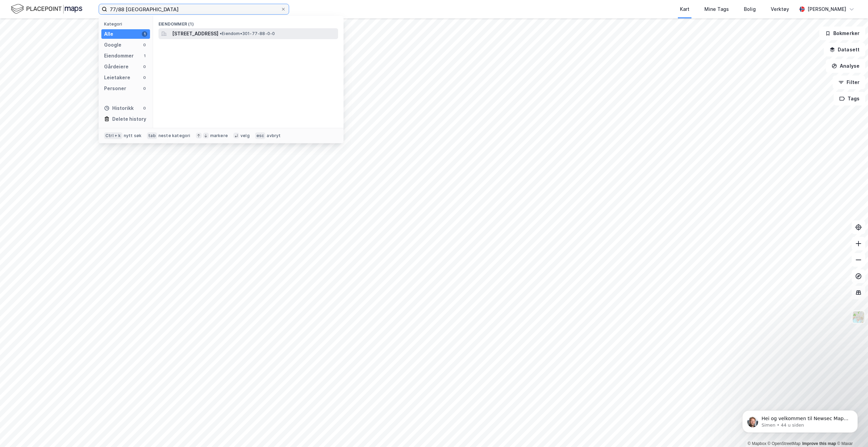 The image size is (868, 447). I want to click on div: message notification from Simen, 44 u siden. Hei og velkommen til Newsec Maps, Marianne Om det er..., so click(68, 26).